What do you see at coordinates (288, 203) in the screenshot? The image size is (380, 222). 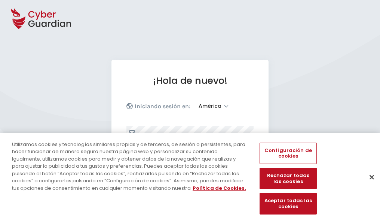 I see `button: Aceptar todas las cookies` at bounding box center [288, 203].